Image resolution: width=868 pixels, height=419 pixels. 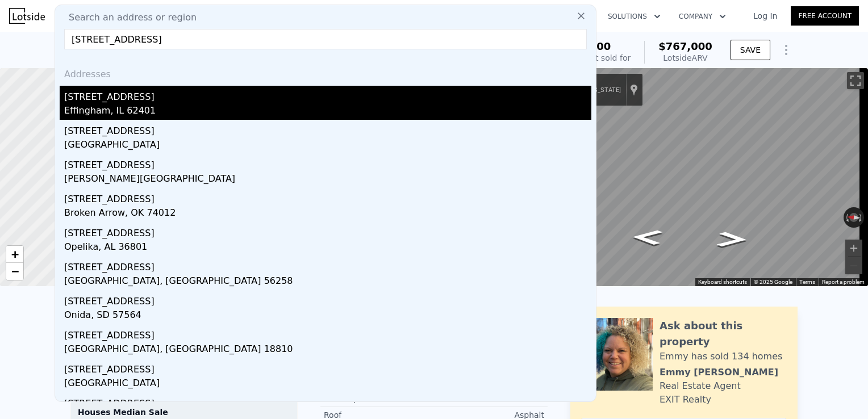 What do you see at coordinates (765, 16) in the screenshot?
I see `a: Log In` at bounding box center [765, 16].